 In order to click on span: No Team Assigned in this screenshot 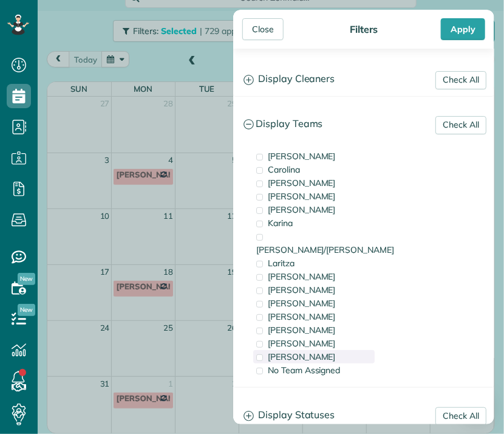, I will do `click(304, 370)`.